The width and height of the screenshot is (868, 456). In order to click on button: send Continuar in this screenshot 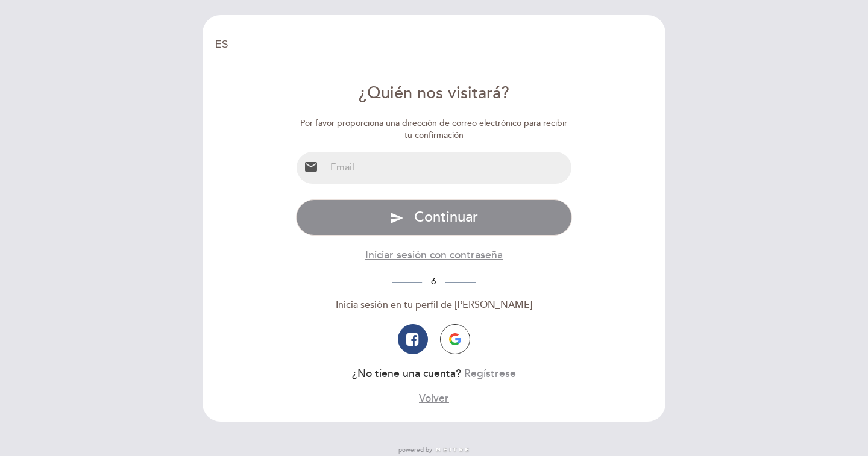, I will do `click(434, 217)`.